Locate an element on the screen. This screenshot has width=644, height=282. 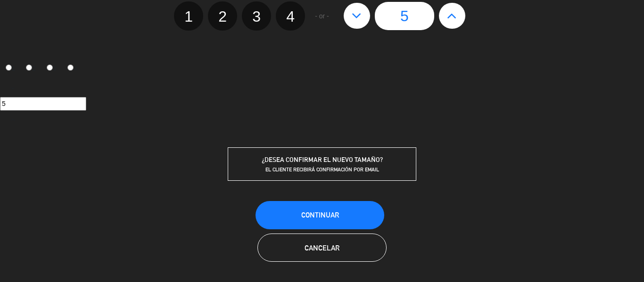
button: Cancelar is located at coordinates (322, 247).